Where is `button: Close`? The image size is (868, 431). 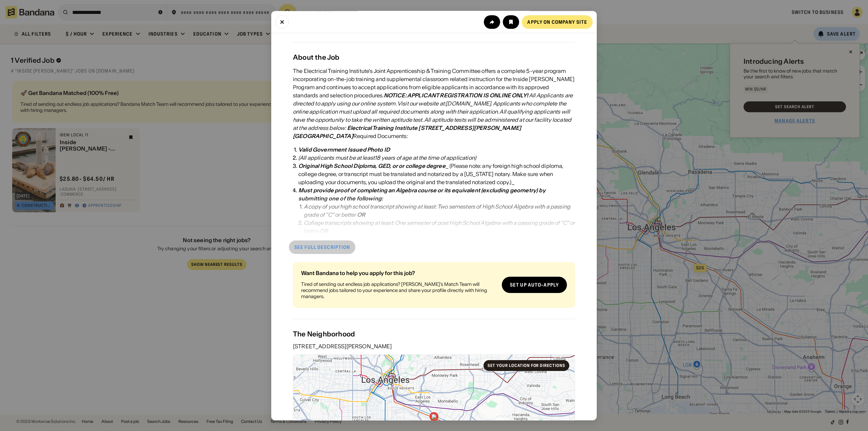
button: Close is located at coordinates (282, 22).